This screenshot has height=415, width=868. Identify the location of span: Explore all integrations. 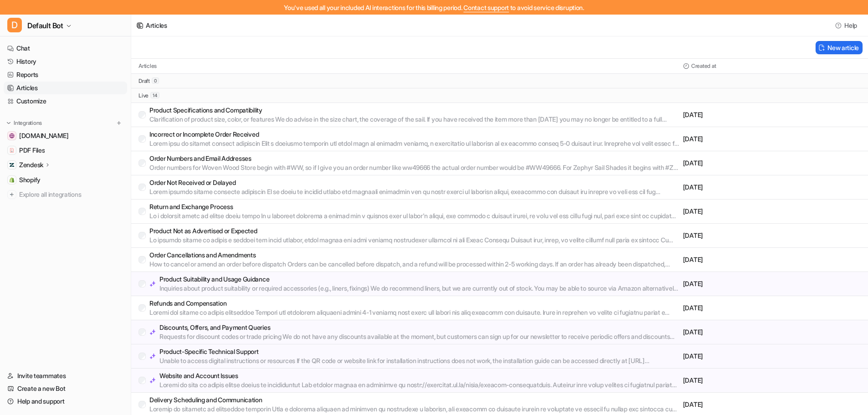
(71, 195).